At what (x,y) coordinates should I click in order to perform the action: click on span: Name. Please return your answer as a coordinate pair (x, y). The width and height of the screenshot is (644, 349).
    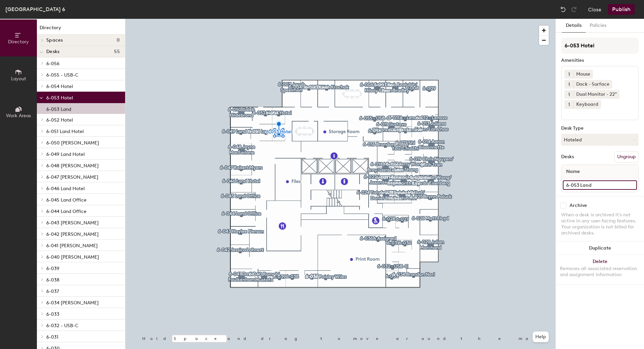
    Looking at the image, I should click on (573, 172).